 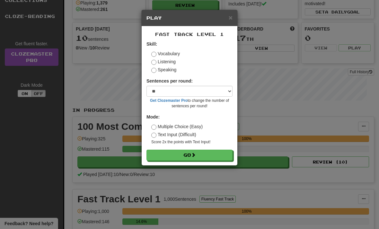 What do you see at coordinates (190, 18) in the screenshot?
I see `h5: Play` at bounding box center [190, 18].